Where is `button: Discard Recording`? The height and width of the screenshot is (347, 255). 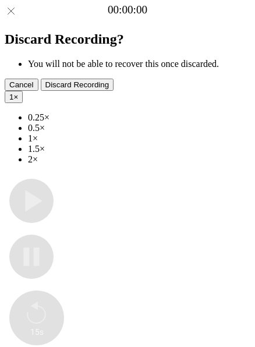
button: Discard Recording is located at coordinates (77, 84).